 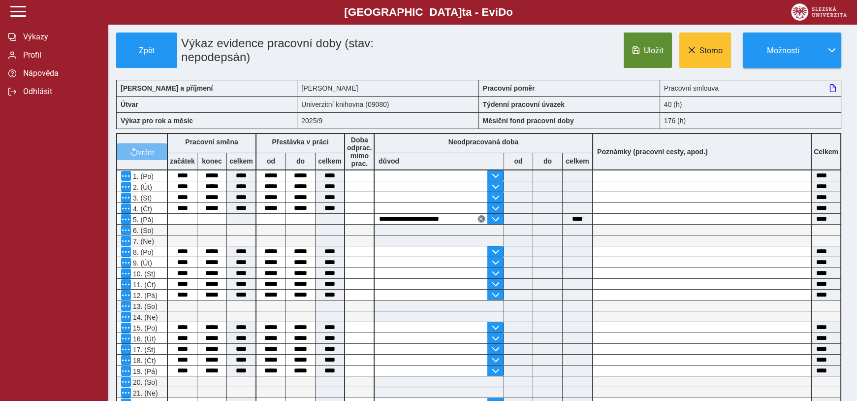 I want to click on span: 20. (So), so click(x=144, y=382).